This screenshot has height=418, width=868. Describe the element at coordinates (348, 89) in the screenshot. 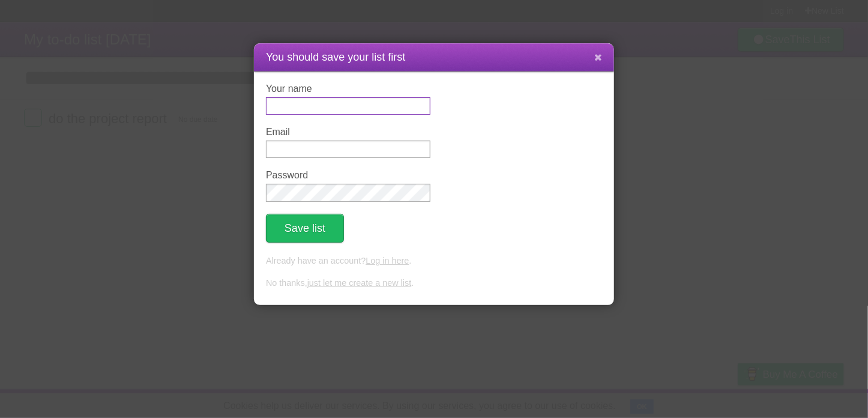

I see `label: Your name` at that location.